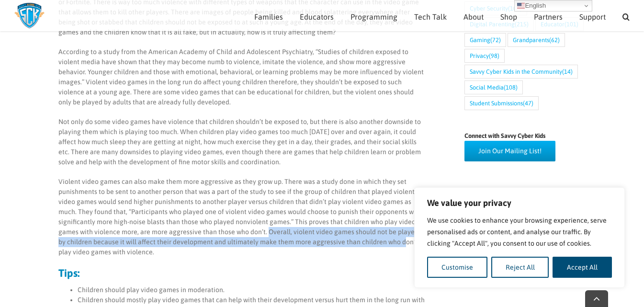  Describe the element at coordinates (583, 267) in the screenshot. I see `button: Accept All` at that location.